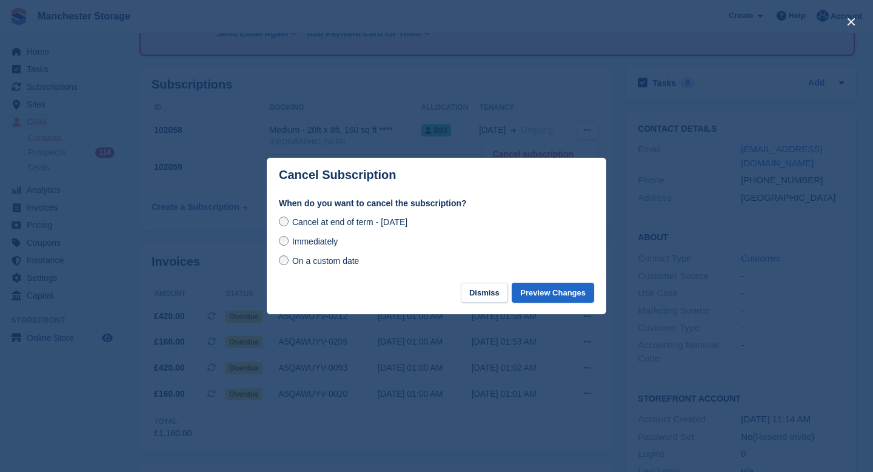 The height and width of the screenshot is (472, 873). I want to click on button: Preview Changes, so click(553, 292).